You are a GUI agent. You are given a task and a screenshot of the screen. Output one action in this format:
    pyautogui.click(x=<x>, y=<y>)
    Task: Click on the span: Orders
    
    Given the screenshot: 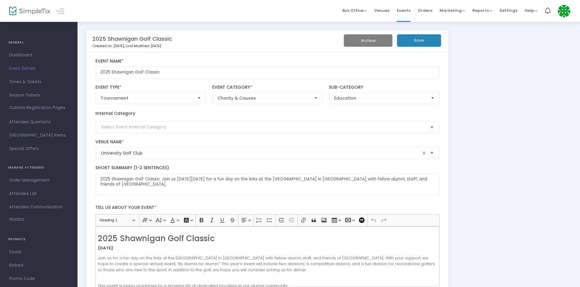 What is the action you would take?
    pyautogui.click(x=425, y=10)
    